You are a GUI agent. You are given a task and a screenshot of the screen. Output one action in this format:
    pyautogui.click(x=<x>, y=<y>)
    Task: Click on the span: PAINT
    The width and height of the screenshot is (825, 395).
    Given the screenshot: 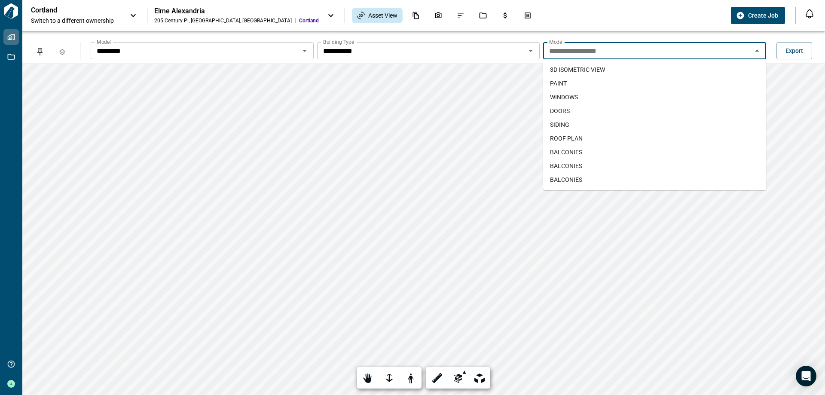 What is the action you would take?
    pyautogui.click(x=558, y=83)
    